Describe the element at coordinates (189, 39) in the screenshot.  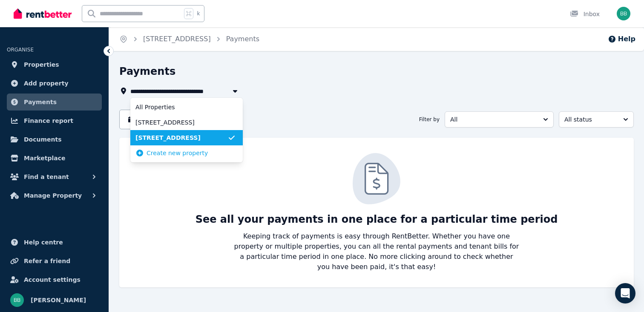
I see `nav: Breadcrumb` at that location.